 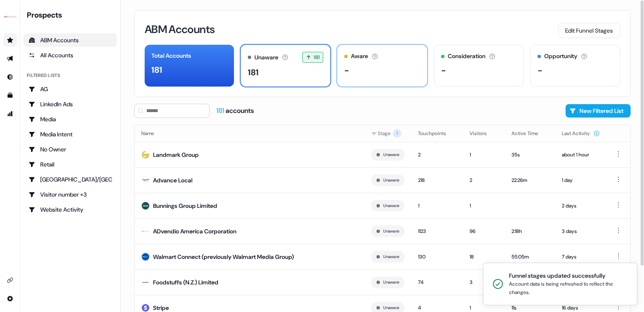 I want to click on span: 1, so click(x=397, y=133).